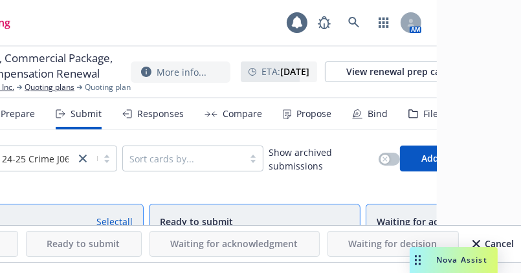 Image resolution: width=521 pixels, height=273 pixels. Describe the element at coordinates (285, 71) in the screenshot. I see `span: ETA :` at that location.